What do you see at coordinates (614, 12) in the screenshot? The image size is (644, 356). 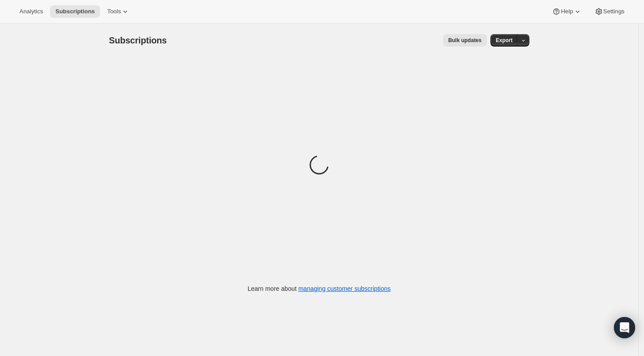 I see `span: Settings` at bounding box center [614, 12].